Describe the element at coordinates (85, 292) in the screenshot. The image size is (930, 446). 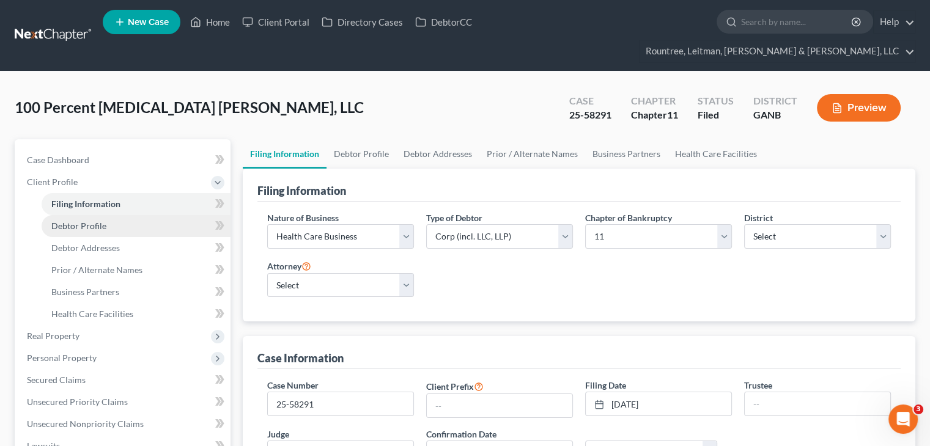
I see `span: Business Partners` at that location.